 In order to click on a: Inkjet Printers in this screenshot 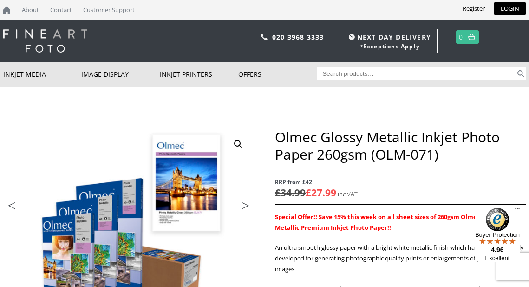, I will do `click(199, 74)`.